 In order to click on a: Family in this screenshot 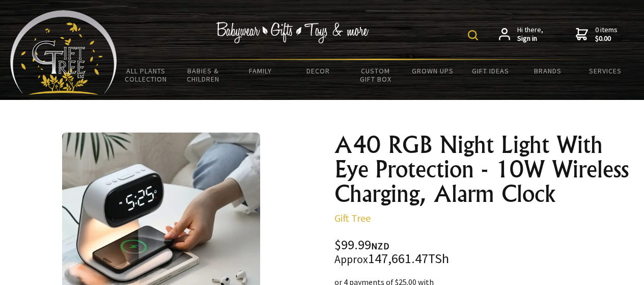, I will do `click(261, 71)`.